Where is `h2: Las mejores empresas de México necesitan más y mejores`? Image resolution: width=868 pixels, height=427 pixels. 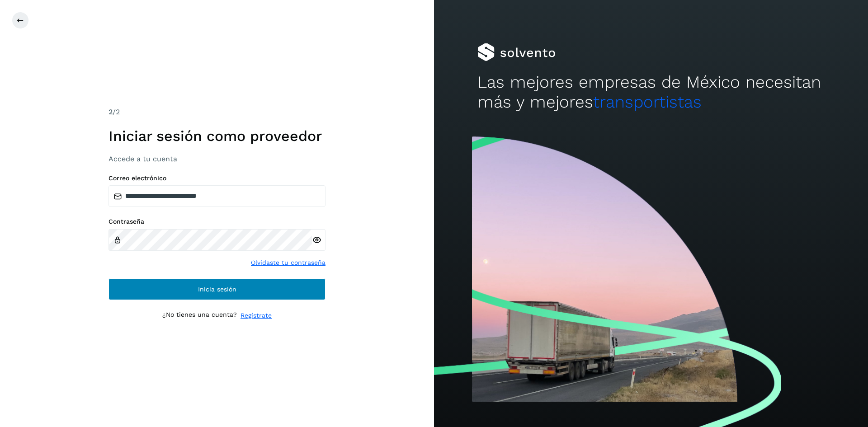
h2: Las mejores empresas de México necesitan más y mejores is located at coordinates (651, 92).